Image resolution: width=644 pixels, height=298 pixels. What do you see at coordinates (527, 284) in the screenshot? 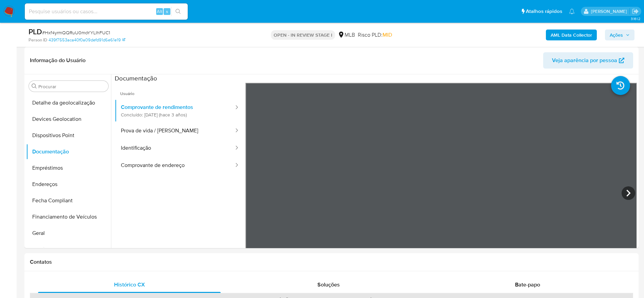
I see `span: Bate-papo` at bounding box center [527, 284].